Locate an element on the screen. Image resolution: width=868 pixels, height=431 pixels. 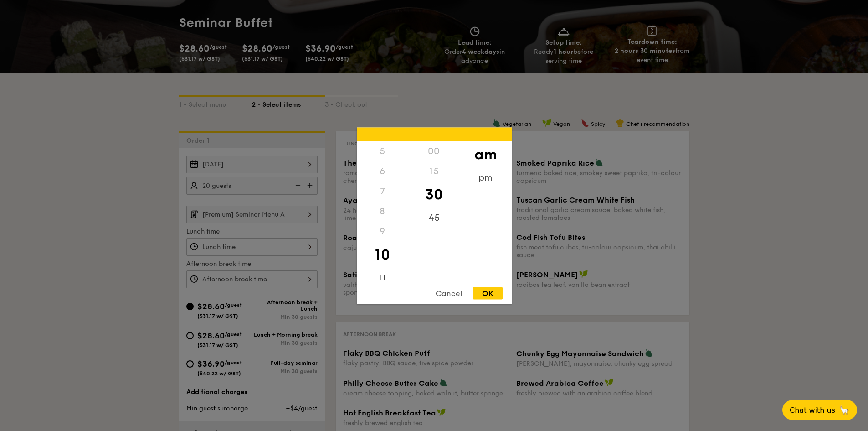
div: am is located at coordinates (485, 154).